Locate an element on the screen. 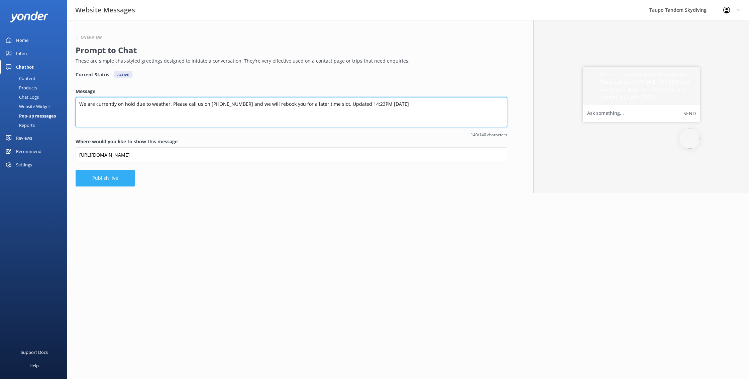 The width and height of the screenshot is (749, 379). div: Inbox is located at coordinates (22, 54).